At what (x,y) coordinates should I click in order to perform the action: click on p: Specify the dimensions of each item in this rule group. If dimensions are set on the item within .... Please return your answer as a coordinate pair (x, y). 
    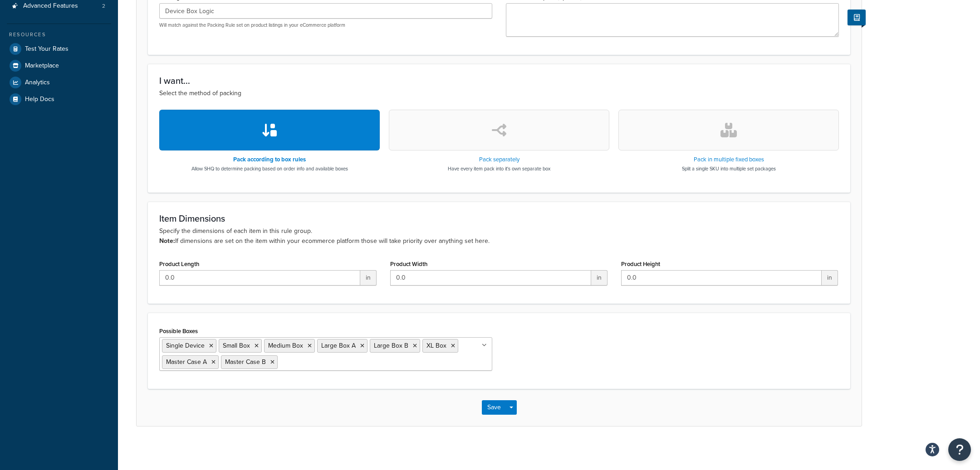
    Looking at the image, I should click on (499, 237).